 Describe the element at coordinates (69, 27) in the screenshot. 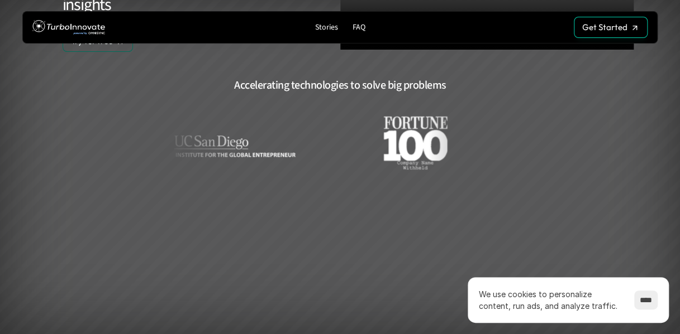

I see `a: TurboInnovate Logo` at that location.